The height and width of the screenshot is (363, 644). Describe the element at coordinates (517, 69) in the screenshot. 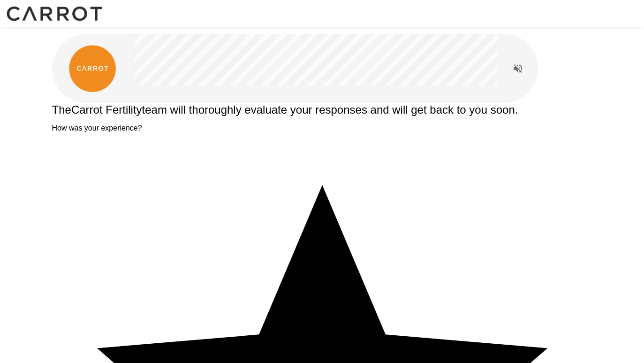

I see `button: Read questions aloud` at that location.